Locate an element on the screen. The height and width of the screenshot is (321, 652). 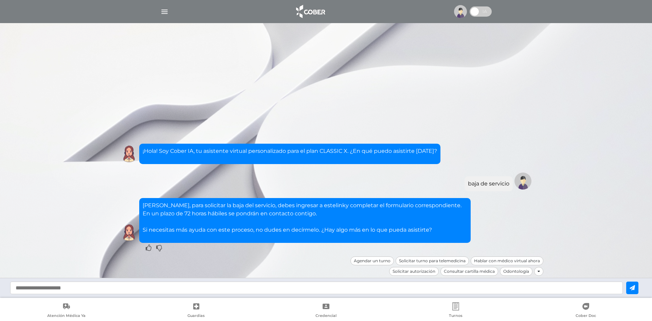
div: Odontología is located at coordinates (516, 271).